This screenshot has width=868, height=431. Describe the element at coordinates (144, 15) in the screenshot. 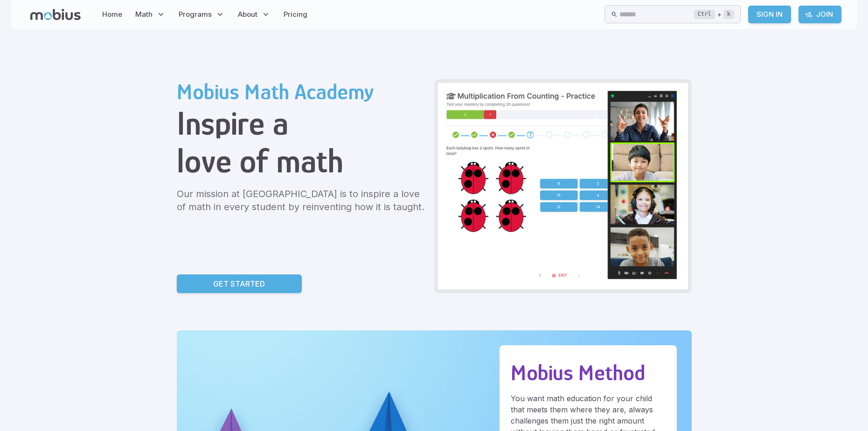

I see `span: Math` at that location.